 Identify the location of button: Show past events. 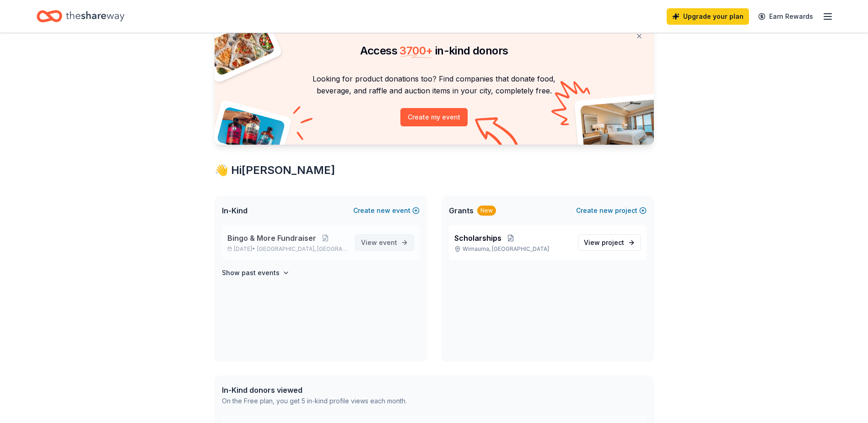
(256, 273).